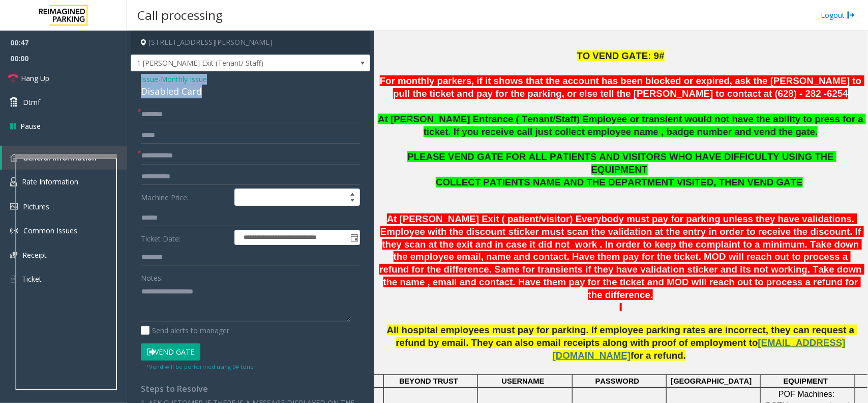 The image size is (868, 403). Describe the element at coordinates (35, 78) in the screenshot. I see `span: Hang Up` at that location.